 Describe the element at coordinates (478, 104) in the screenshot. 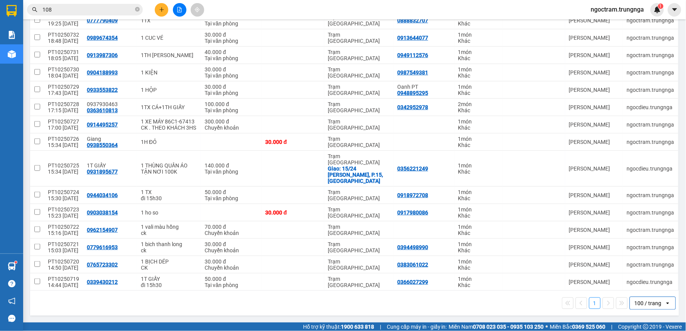

I see `div: 2 món` at that location.